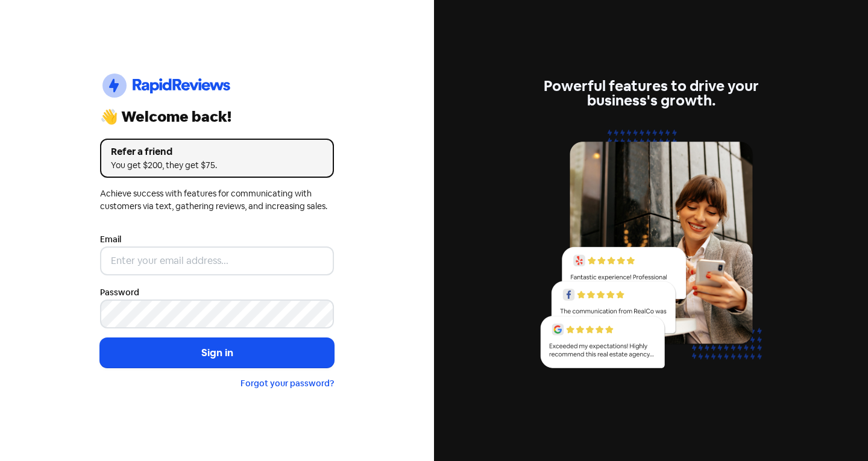  I want to click on label: Password, so click(119, 292).